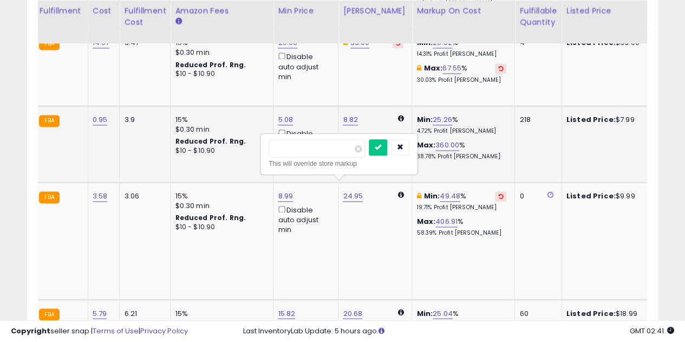 The width and height of the screenshot is (685, 342). Describe the element at coordinates (613, 11) in the screenshot. I see `div: Listed Price` at that location.